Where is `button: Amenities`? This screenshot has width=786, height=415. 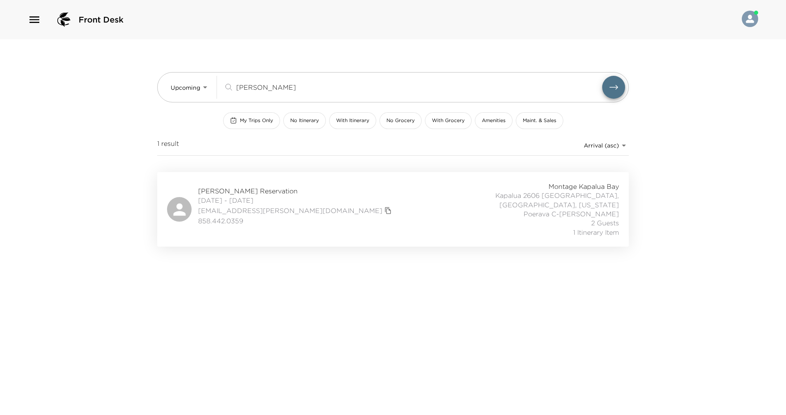 button: Amenities is located at coordinates (494, 120).